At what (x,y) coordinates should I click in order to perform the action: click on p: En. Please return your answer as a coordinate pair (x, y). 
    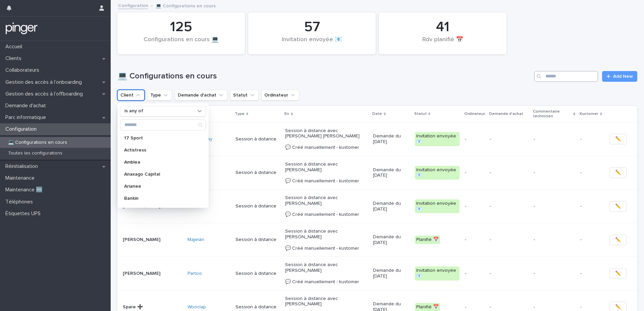
    Looking at the image, I should click on (287, 114).